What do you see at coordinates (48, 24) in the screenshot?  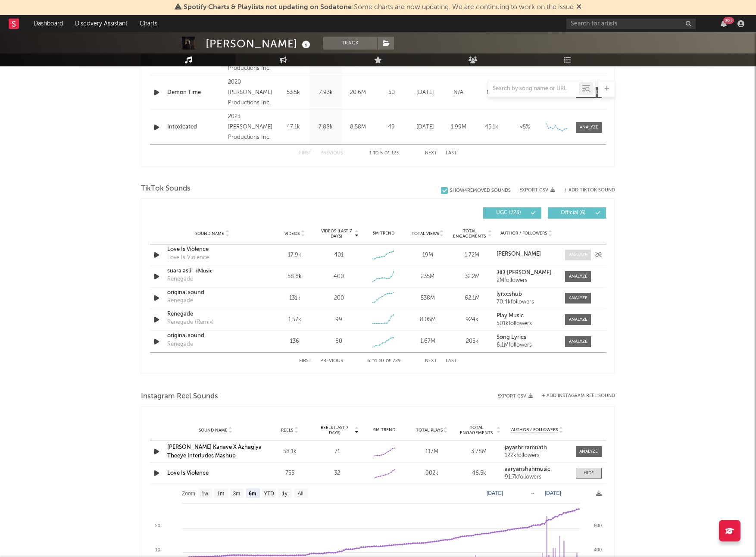 I see `a: Dashboard` at bounding box center [48, 24].